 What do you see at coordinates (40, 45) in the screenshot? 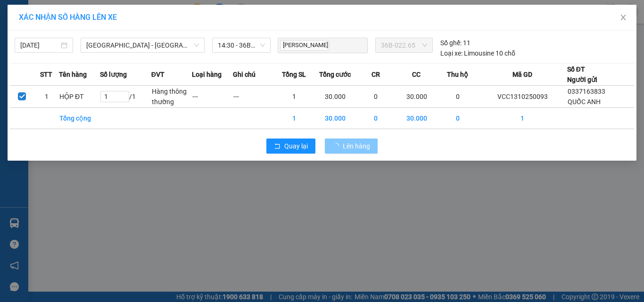
I see `input: 13/10/2025` at bounding box center [40, 45].